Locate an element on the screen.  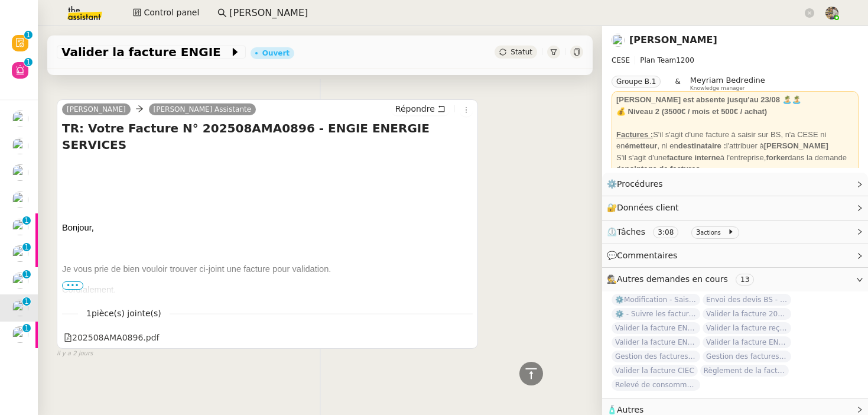
span: ⚙️ - Suivre les factures d'exploitation is located at coordinates (656, 314).